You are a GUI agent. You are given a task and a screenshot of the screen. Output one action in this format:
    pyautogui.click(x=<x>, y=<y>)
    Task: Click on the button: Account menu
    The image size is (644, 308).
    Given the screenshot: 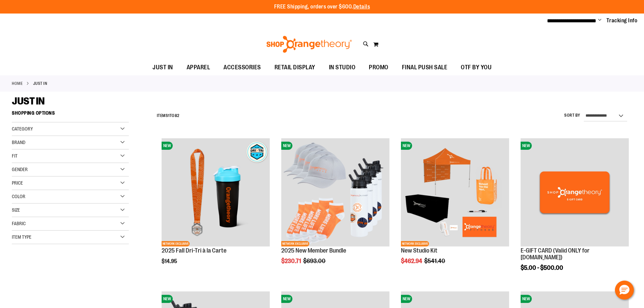 What is the action you would take?
    pyautogui.click(x=600, y=21)
    